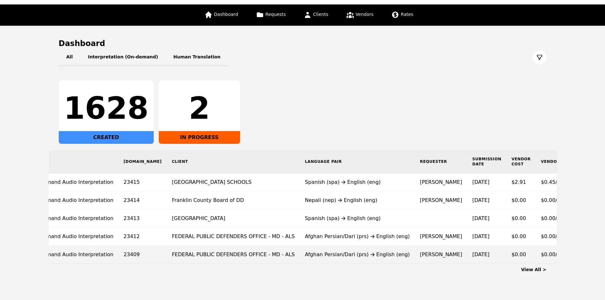 This screenshot has height=300, width=605. Describe the element at coordinates (558, 162) in the screenshot. I see `th: Vendor Rate` at that location.